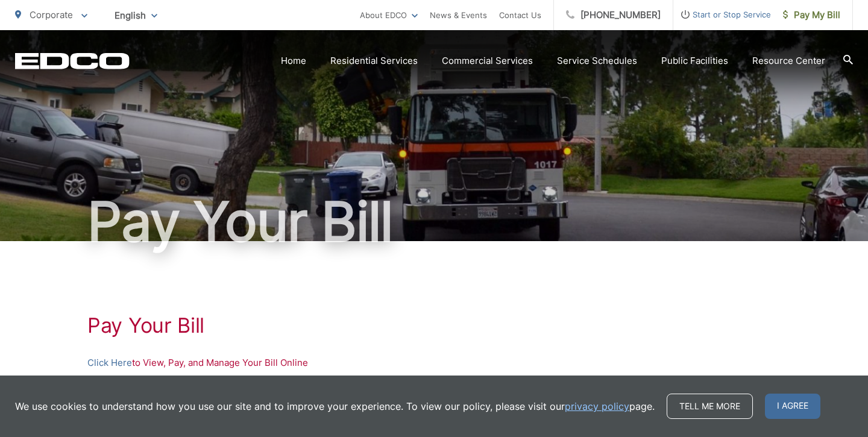 Image resolution: width=868 pixels, height=437 pixels. Describe the element at coordinates (793, 407) in the screenshot. I see `span: I agree` at that location.